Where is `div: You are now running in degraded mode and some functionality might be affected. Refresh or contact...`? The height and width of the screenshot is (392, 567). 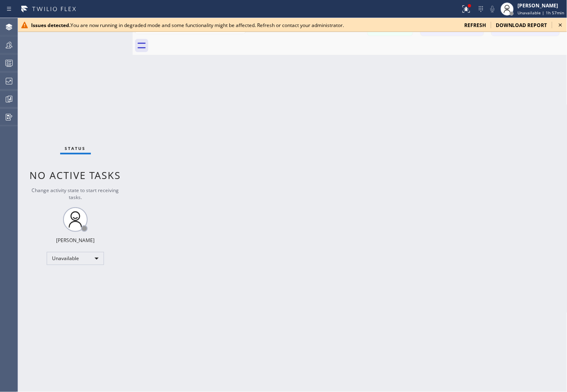 div: You are now running in degraded mode and some functionality might be affected. Refresh or contact... is located at coordinates (245, 25).